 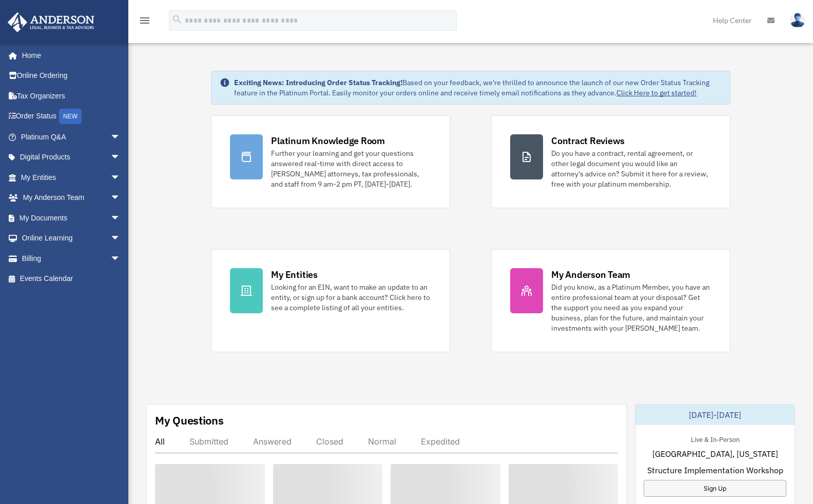 What do you see at coordinates (632, 169) in the screenshot?
I see `div: Do you have a contract, rental agreement, or other legal document you would like an attorney's ad...` at bounding box center [632, 169].